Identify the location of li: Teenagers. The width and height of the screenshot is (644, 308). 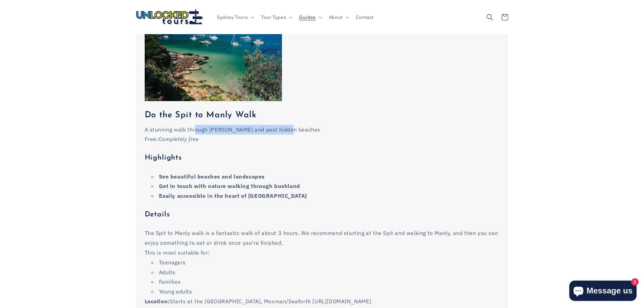
(325, 262).